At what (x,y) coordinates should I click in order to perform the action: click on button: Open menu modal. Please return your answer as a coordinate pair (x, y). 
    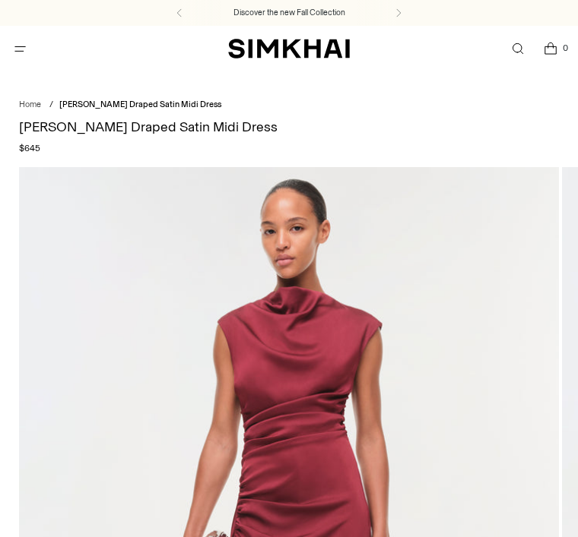
    Looking at the image, I should click on (20, 49).